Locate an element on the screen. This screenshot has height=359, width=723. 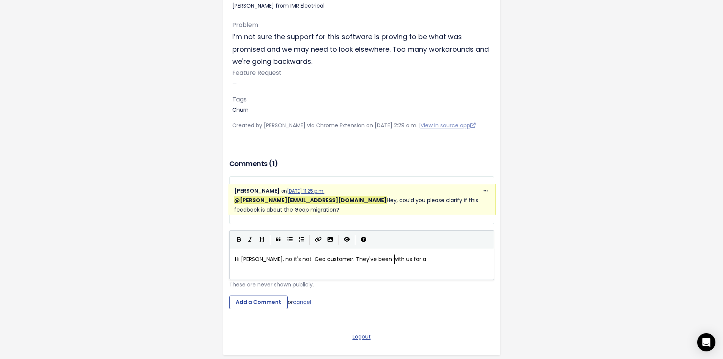
button: Numbered List is located at coordinates (301, 239).